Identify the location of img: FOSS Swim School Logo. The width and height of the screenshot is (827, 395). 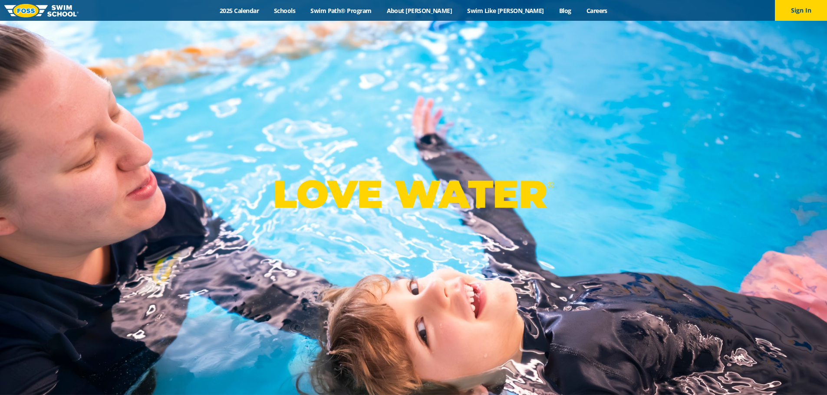
(41, 10).